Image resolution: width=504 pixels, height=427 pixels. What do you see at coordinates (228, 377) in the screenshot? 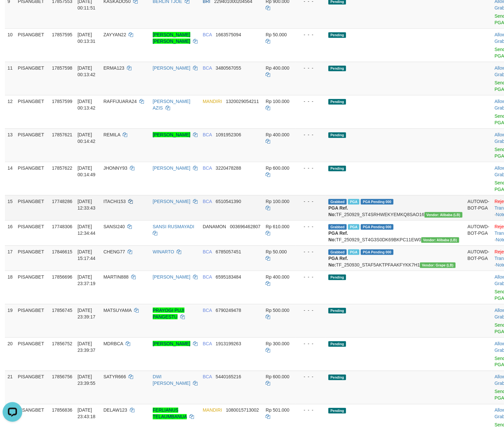
I see `span: Copy 5440165216 to clipboard` at bounding box center [228, 377].